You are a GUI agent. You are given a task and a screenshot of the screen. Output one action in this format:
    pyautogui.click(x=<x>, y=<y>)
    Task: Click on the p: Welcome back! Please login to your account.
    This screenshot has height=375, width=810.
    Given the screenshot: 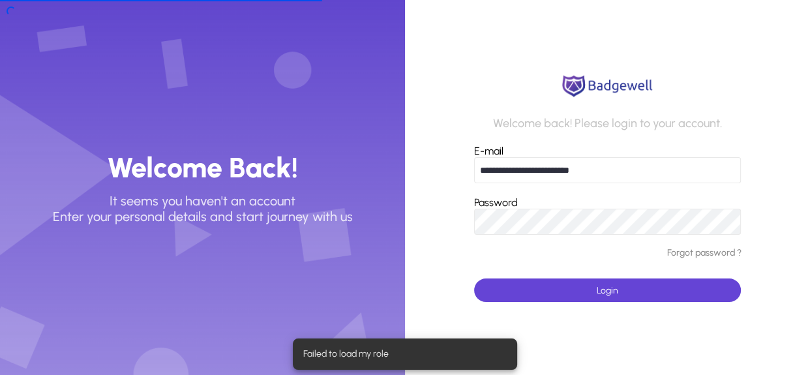 What is the action you would take?
    pyautogui.click(x=607, y=124)
    